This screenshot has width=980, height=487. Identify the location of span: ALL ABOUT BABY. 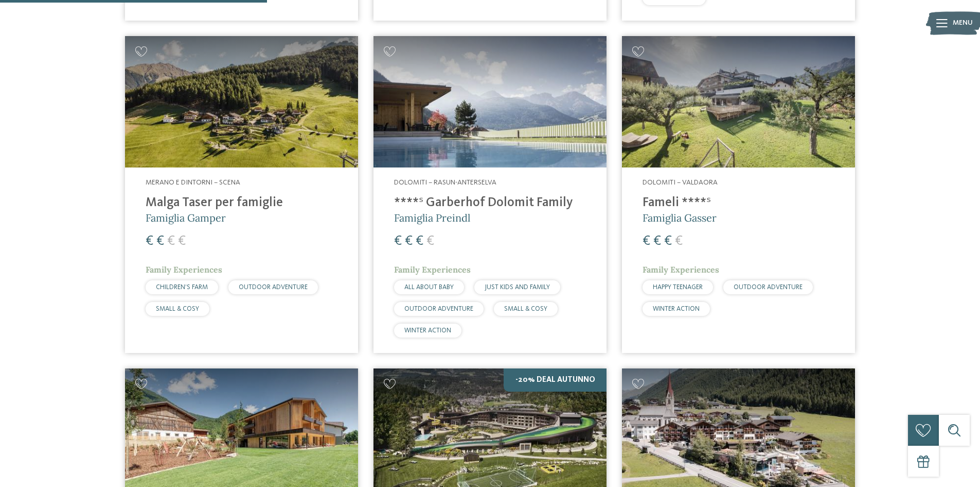
(429, 287).